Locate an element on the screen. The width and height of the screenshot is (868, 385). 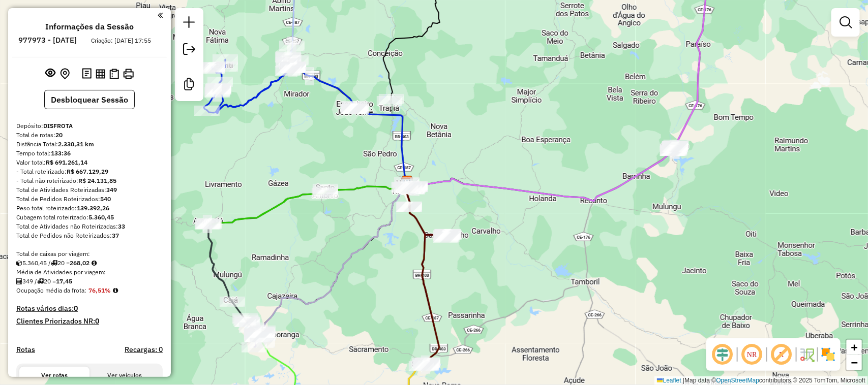
span: Ocupação média da frota: is located at coordinates (51, 290).